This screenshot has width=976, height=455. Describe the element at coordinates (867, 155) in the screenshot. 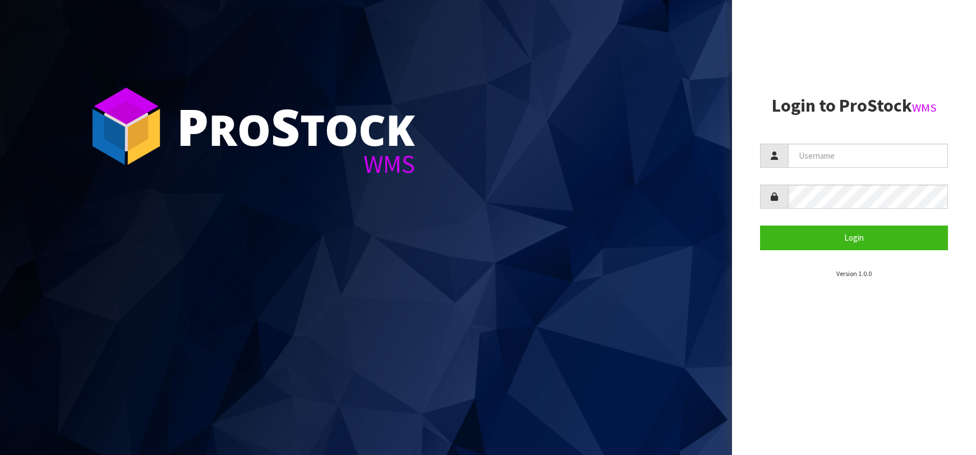

I see `input: Username` at that location.